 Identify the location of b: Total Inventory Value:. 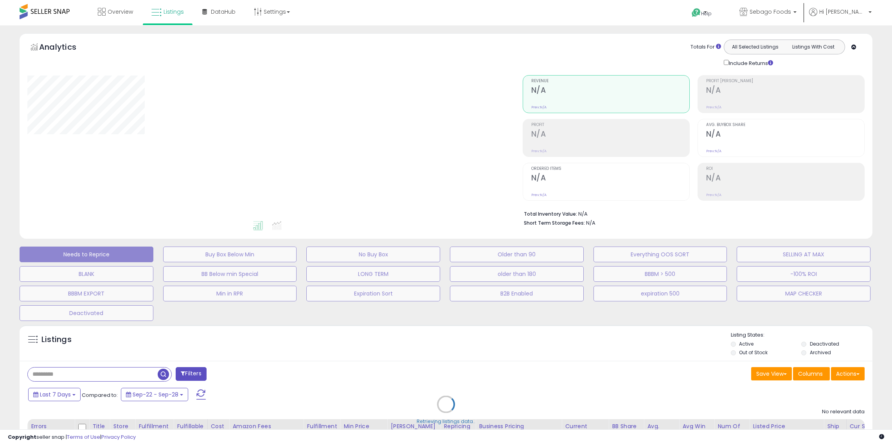
(550, 214).